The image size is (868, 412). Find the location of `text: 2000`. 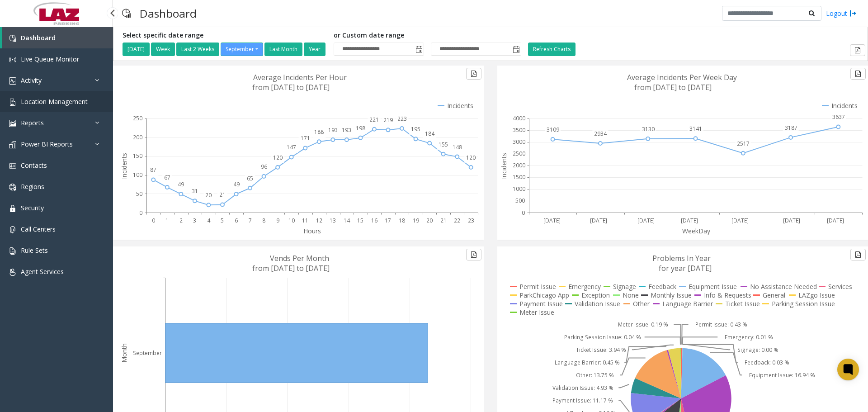

text: 2000 is located at coordinates (519, 165).